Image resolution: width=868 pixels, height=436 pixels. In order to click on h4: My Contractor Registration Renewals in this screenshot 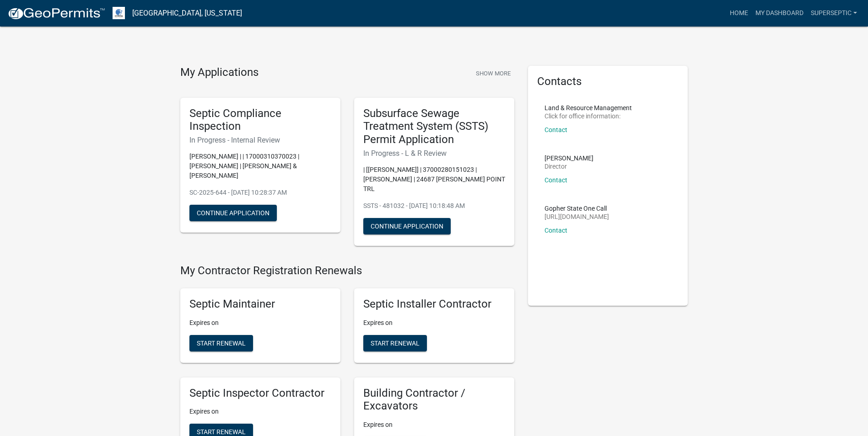, I will do `click(348, 271)`.